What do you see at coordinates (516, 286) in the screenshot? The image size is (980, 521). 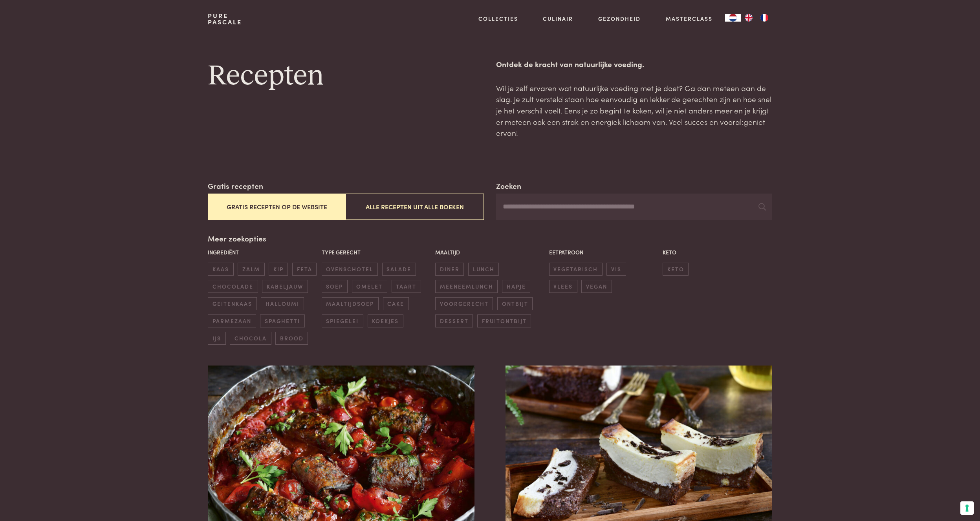 I see `span: hapje` at bounding box center [516, 286].